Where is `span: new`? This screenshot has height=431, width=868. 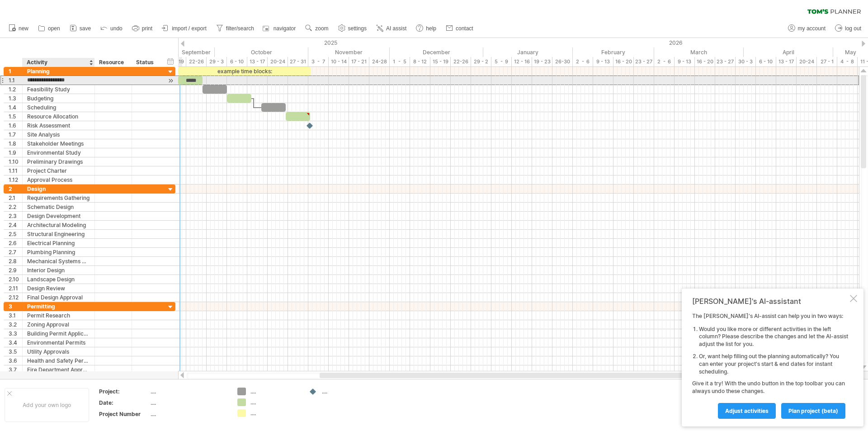
span: new is located at coordinates (24, 28).